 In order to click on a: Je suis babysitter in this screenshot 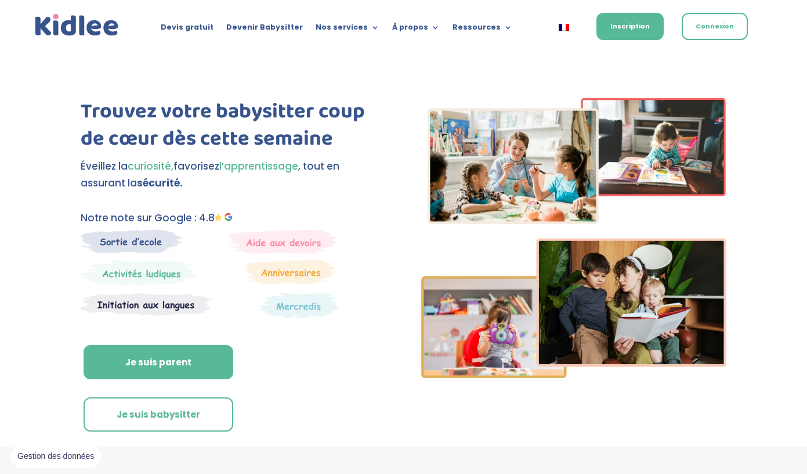, I will do `click(158, 414)`.